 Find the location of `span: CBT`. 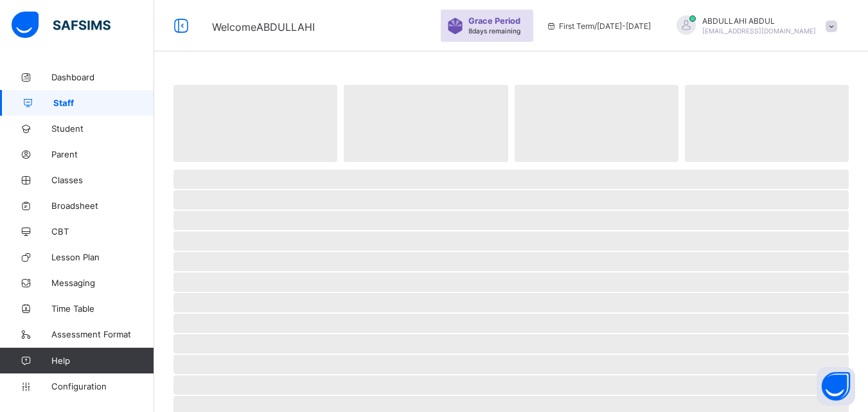

span: CBT is located at coordinates (103, 231).